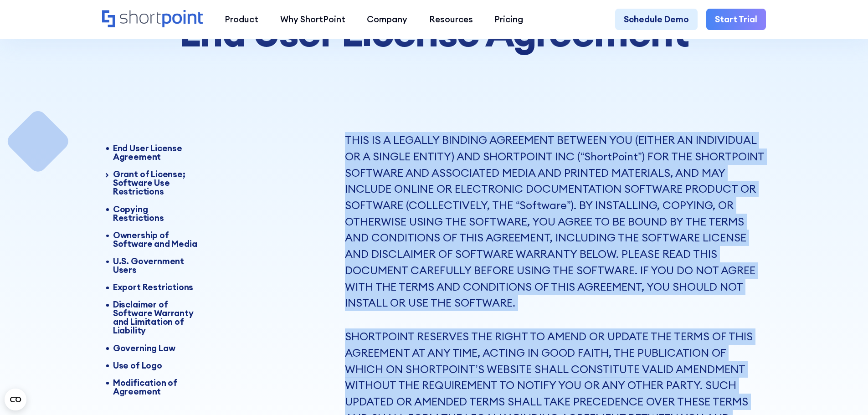 Image resolution: width=868 pixels, height=415 pixels. What do you see at coordinates (786, 362) in the screenshot?
I see `div: Chat Widget` at bounding box center [786, 362].